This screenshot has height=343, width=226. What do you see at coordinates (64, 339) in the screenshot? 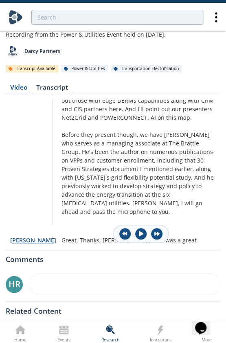
I see `div: Events` at bounding box center [64, 339].